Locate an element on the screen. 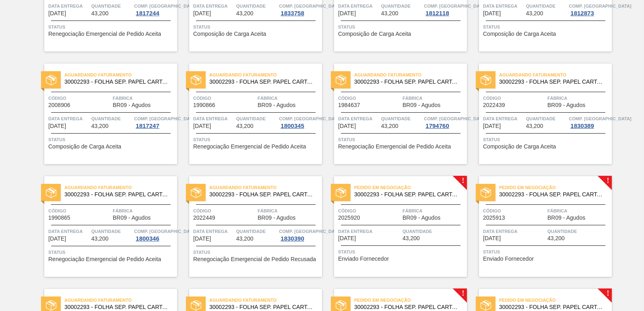  span: 2008906 is located at coordinates (59, 105).